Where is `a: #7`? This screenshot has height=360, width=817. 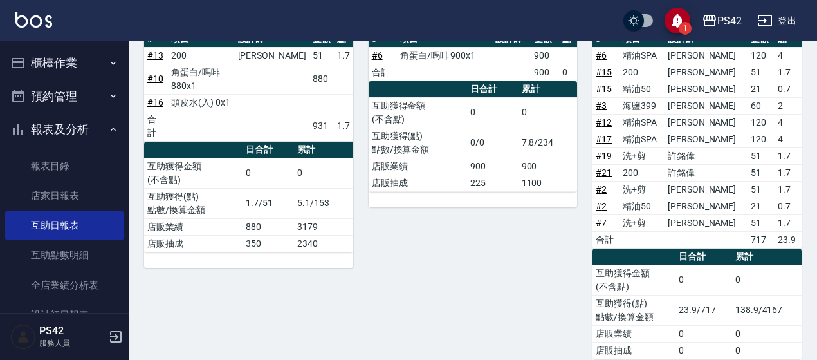
a: #7 is located at coordinates (601, 223).